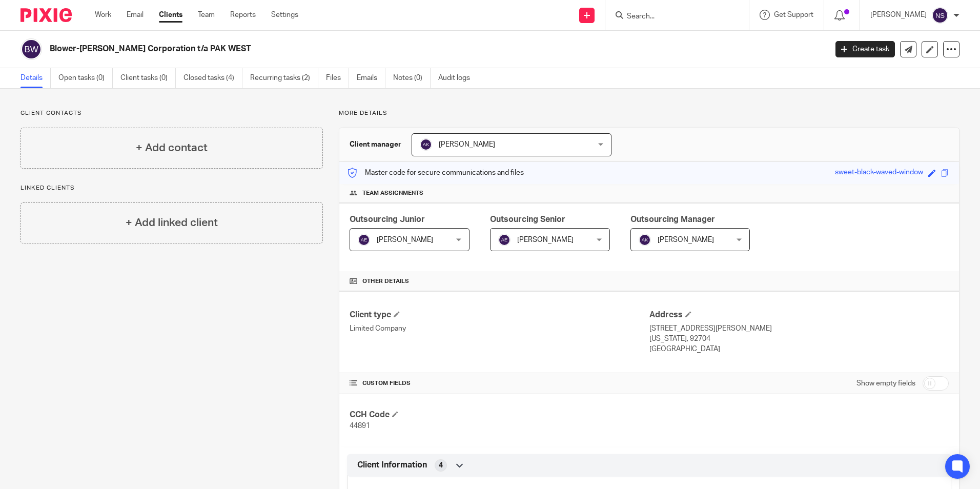 The height and width of the screenshot is (489, 980). I want to click on a: Team, so click(206, 15).